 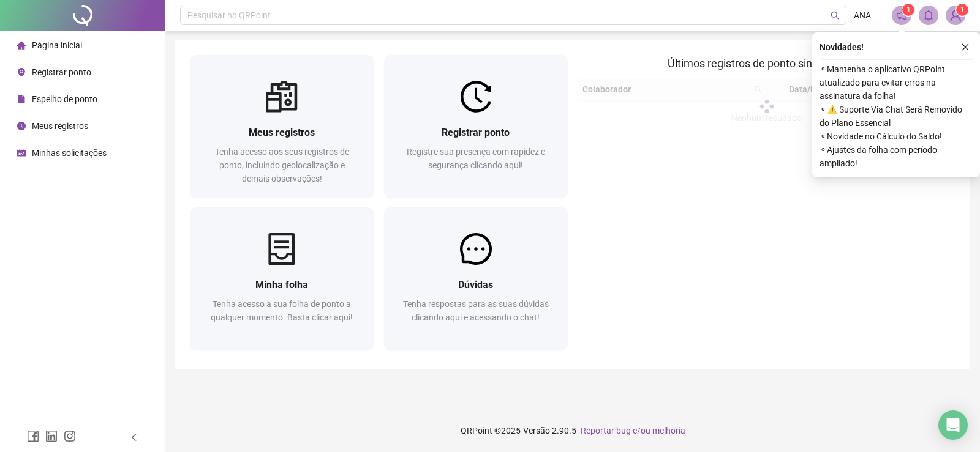 I want to click on sup: Atualize o seu contato no menu Meus Dados, so click(x=962, y=10).